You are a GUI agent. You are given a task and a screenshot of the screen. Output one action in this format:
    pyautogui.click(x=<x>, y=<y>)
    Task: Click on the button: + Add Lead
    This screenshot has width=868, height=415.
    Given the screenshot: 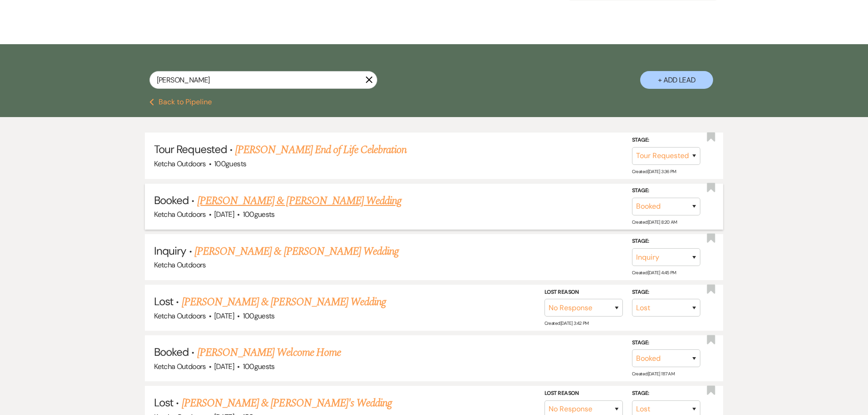 What is the action you would take?
    pyautogui.click(x=676, y=80)
    